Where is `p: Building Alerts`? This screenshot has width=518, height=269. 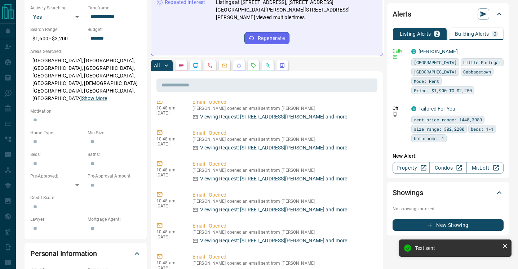
p: Building Alerts is located at coordinates (472, 34).